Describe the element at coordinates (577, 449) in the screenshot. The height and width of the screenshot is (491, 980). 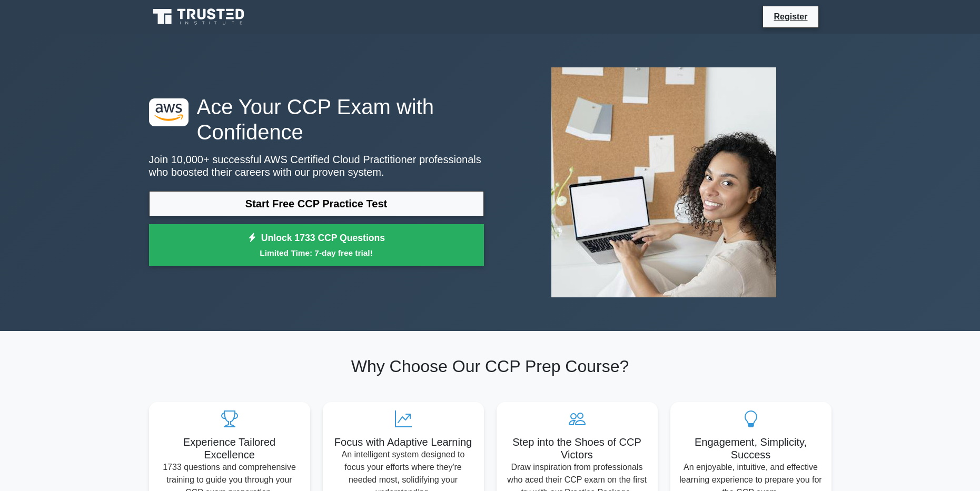
I see `h5: Step into the Shoes of CCP Victors` at that location.